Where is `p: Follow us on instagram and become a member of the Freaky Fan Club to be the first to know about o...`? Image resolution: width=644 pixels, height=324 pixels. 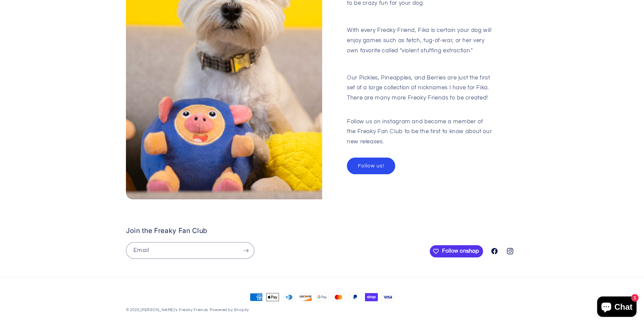 p: Follow us on instagram and become a member of the Freaky Fan Club to be the first to know about o... is located at coordinates (420, 127).